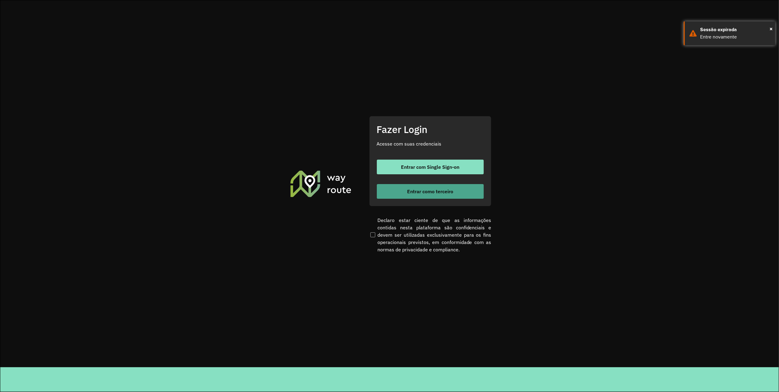 The image size is (779, 392). What do you see at coordinates (430, 129) in the screenshot?
I see `h2: Fazer Login` at bounding box center [430, 129].